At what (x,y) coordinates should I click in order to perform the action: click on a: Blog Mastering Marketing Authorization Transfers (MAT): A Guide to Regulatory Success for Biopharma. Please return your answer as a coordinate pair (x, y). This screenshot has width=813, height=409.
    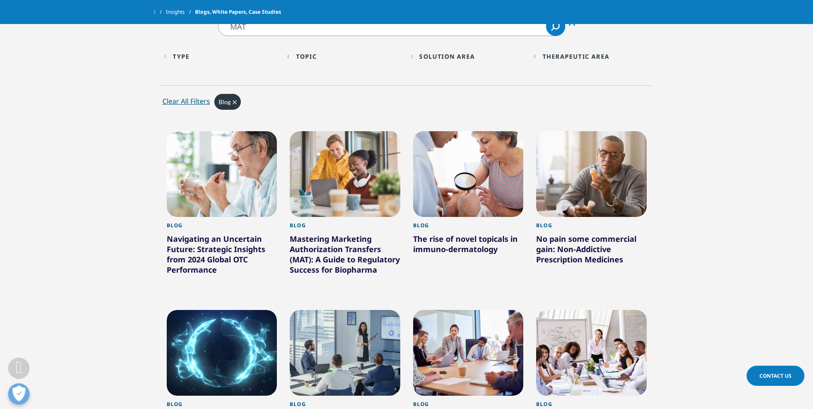
    Looking at the image, I should click on (345, 257).